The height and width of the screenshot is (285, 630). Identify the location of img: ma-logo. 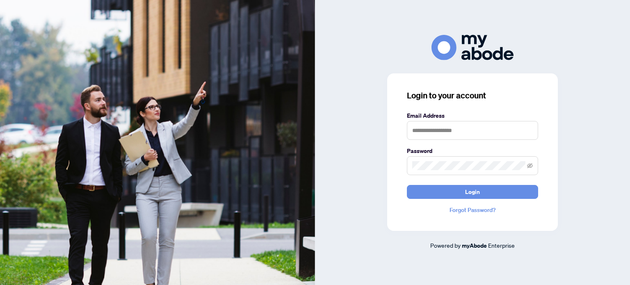
(473, 47).